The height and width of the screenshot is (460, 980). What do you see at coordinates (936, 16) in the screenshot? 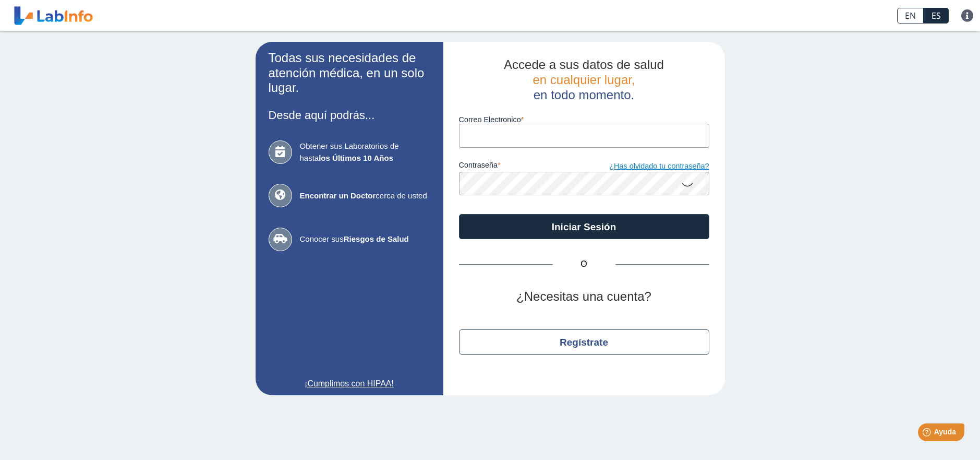
I see `a: ES` at bounding box center [936, 16].